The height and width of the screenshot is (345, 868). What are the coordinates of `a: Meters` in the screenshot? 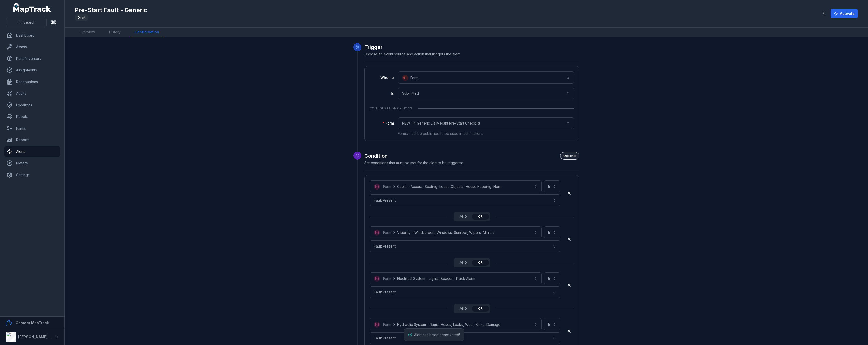 It's located at (32, 163).